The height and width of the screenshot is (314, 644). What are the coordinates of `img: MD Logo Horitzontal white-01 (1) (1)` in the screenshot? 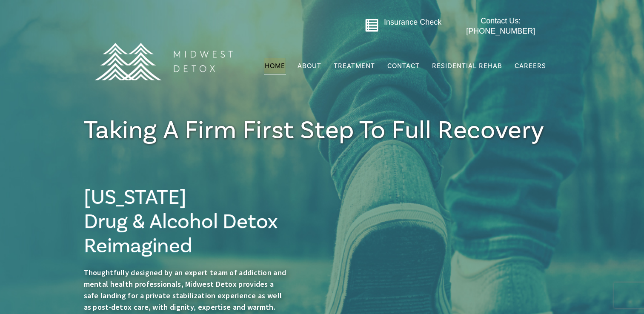 It's located at (163, 61).